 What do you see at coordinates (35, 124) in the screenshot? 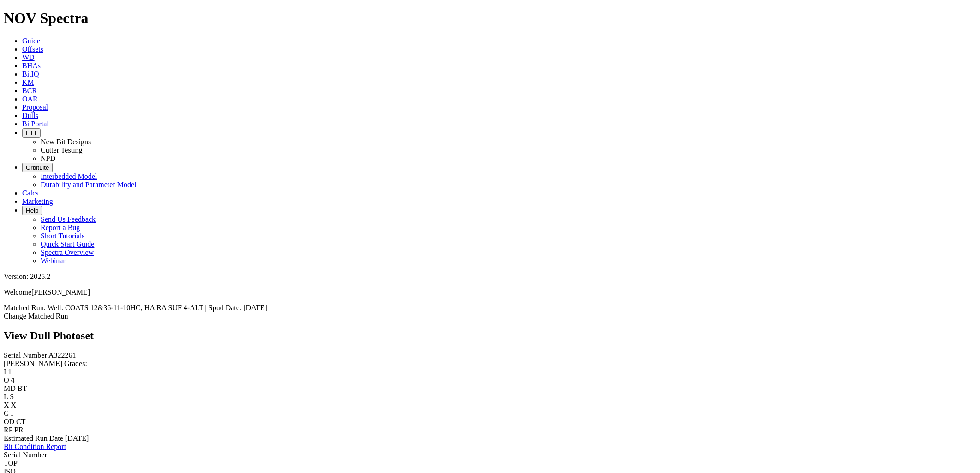
I see `span: BitPortal` at bounding box center [35, 124].